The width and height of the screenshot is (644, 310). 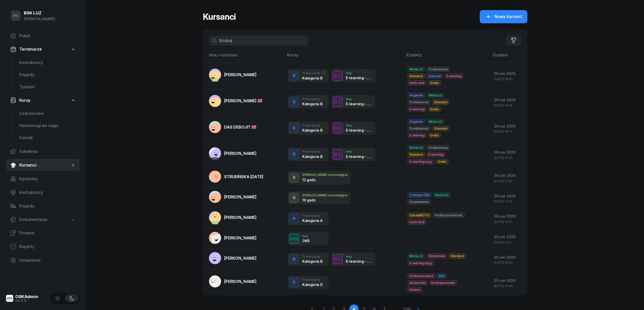 What do you see at coordinates (48, 63) in the screenshot?
I see `span: Instruktorzy` at bounding box center [48, 63].